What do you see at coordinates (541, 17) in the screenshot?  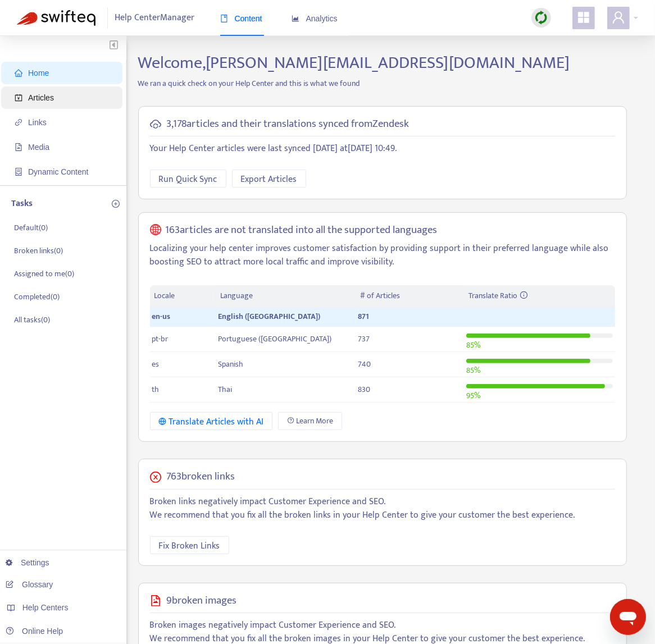 I see `img: sync.dc5367851b00ba804db3.png` at bounding box center [541, 17].